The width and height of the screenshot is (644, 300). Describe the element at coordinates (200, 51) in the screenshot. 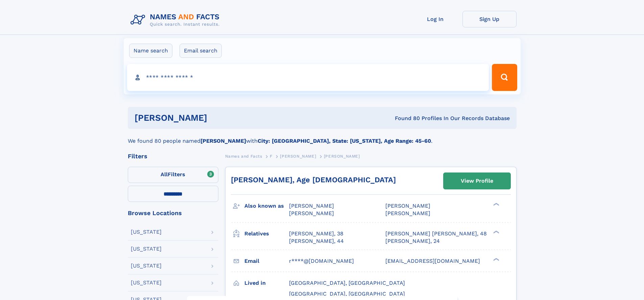

I see `label: Email search` at that location.